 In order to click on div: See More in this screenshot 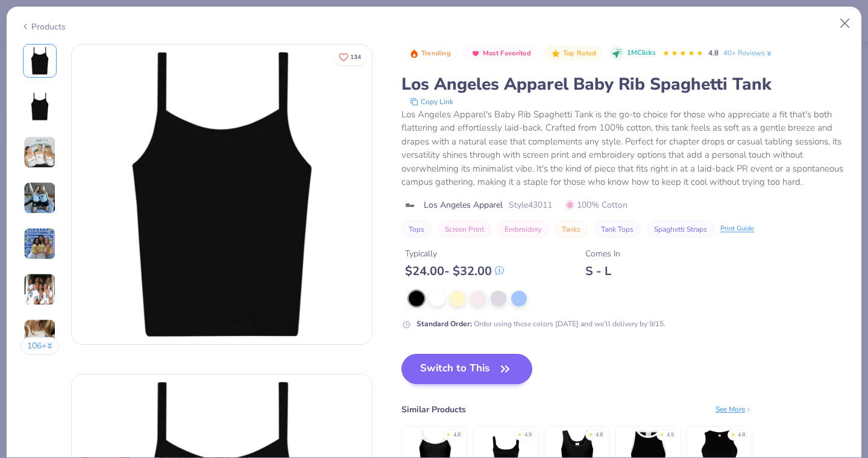, I will do `click(733, 410)`.